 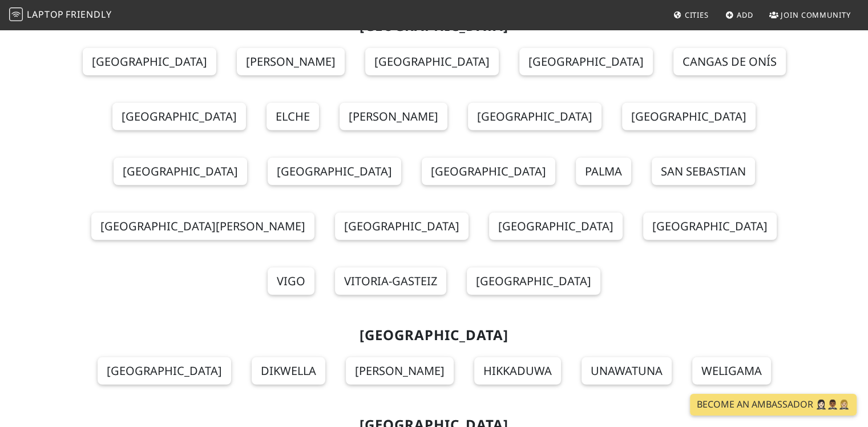 What do you see at coordinates (288, 371) in the screenshot?
I see `a: Dikwella` at bounding box center [288, 371].